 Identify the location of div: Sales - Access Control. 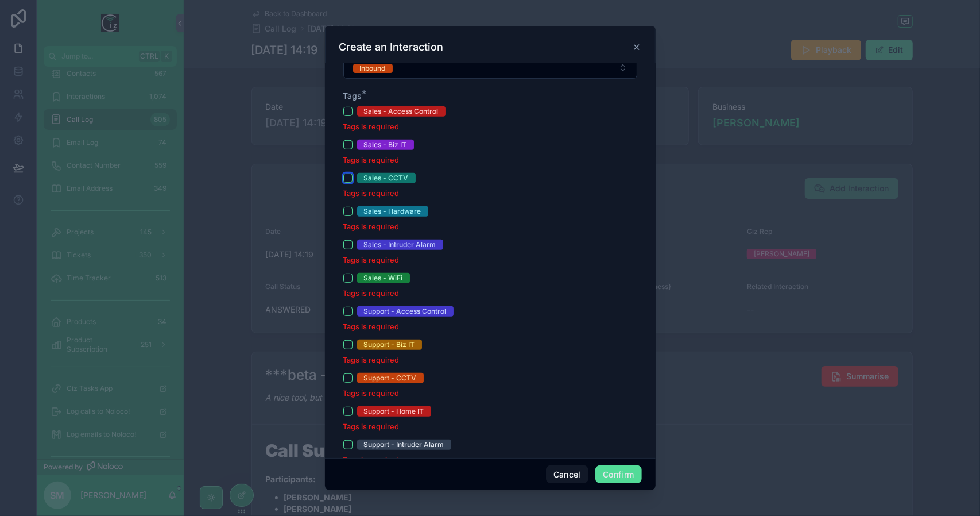
(401, 112).